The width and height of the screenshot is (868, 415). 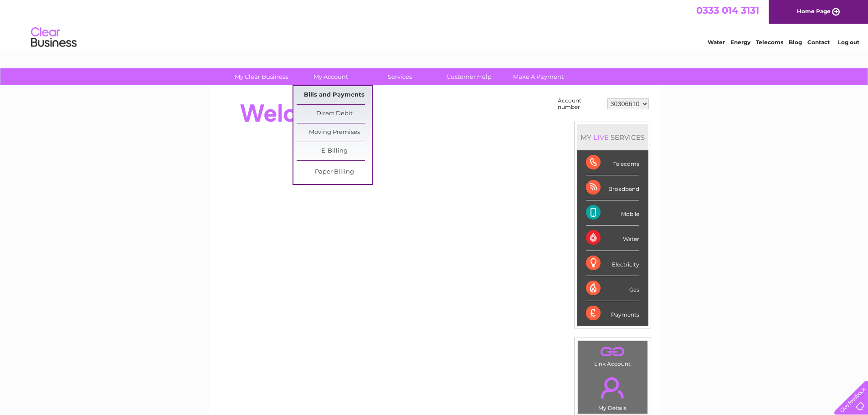 What do you see at coordinates (600, 137) in the screenshot?
I see `div: LIVE` at bounding box center [600, 137].